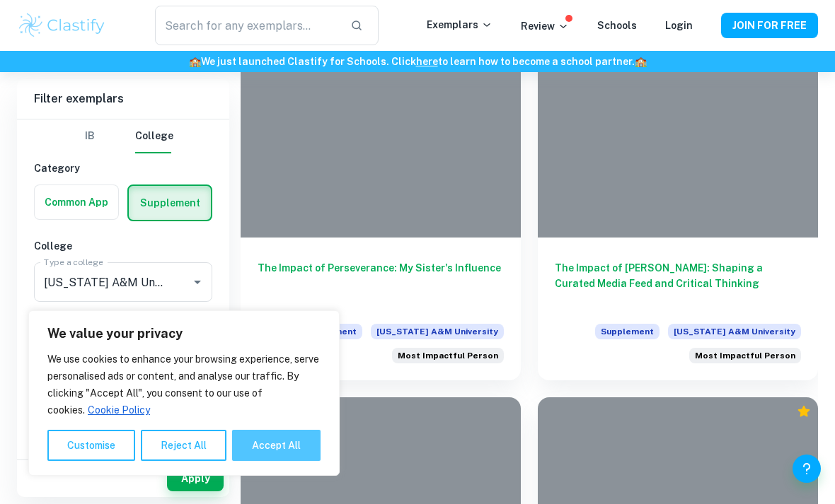  I want to click on a: Cookie Policy, so click(118, 410).